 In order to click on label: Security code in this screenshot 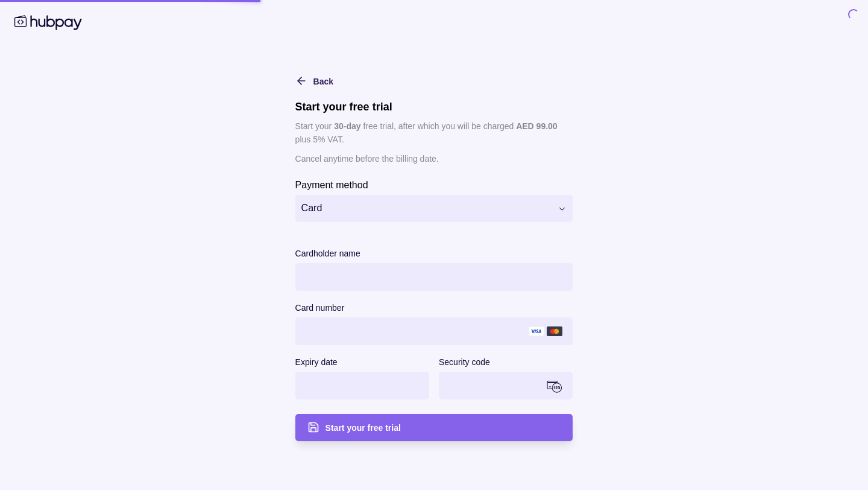, I will do `click(464, 362)`.